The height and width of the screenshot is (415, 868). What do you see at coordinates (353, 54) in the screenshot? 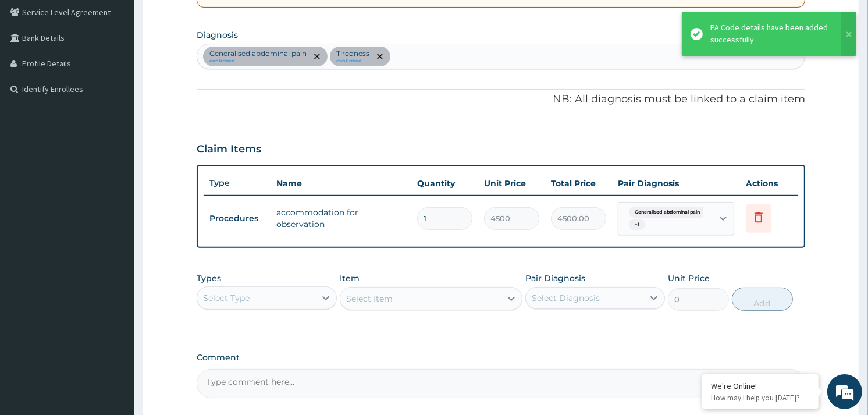
I see `p: Tiredness` at bounding box center [353, 54].